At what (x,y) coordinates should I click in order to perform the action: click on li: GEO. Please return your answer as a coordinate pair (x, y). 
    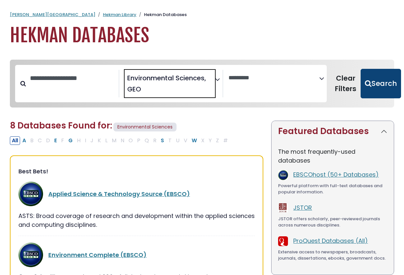
    Looking at the image, I should click on (133, 89).